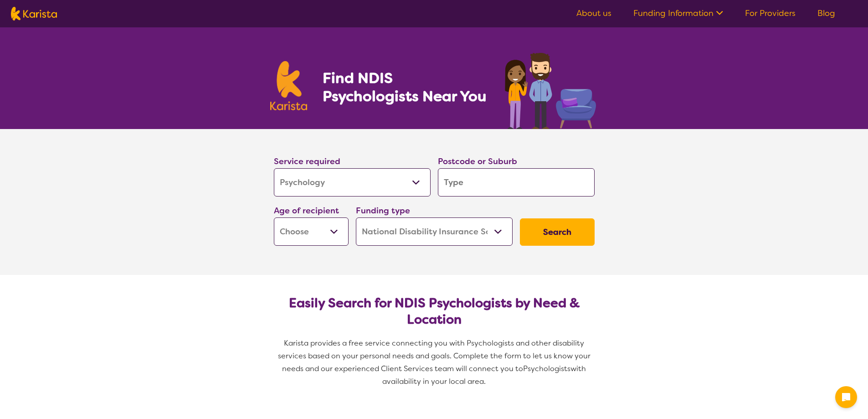 The image size is (868, 419). What do you see at coordinates (407, 87) in the screenshot?
I see `h1: Find NDIS Psychologists Near You` at bounding box center [407, 87].